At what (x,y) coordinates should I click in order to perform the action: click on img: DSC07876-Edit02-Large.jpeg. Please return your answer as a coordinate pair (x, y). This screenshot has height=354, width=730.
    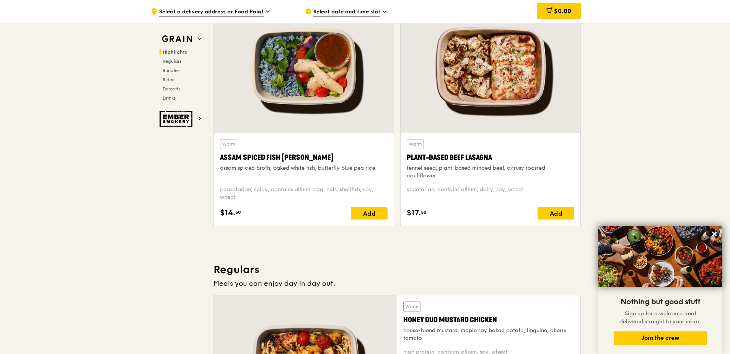
    Looking at the image, I should click on (661, 256).